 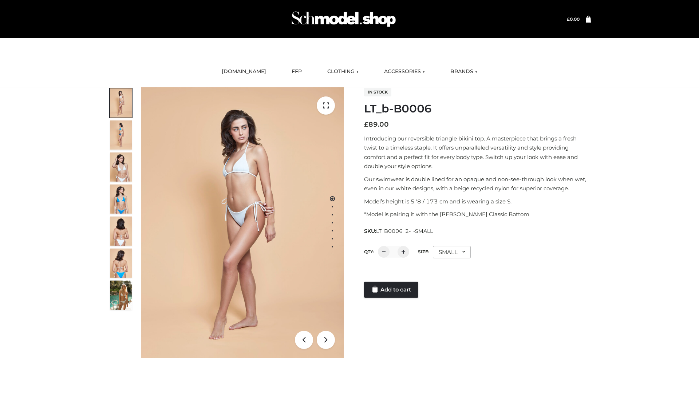 I want to click on span: SKU:, so click(x=399, y=231).